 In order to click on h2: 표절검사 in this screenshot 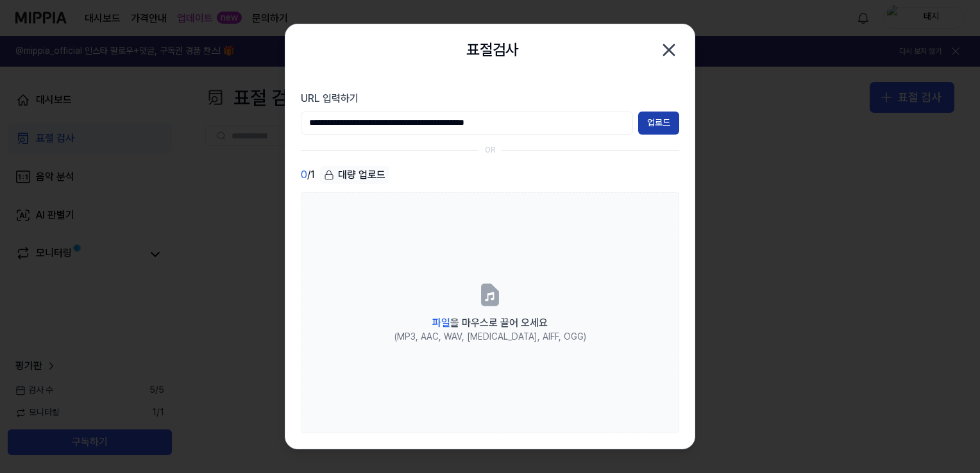, I will do `click(492, 50)`.